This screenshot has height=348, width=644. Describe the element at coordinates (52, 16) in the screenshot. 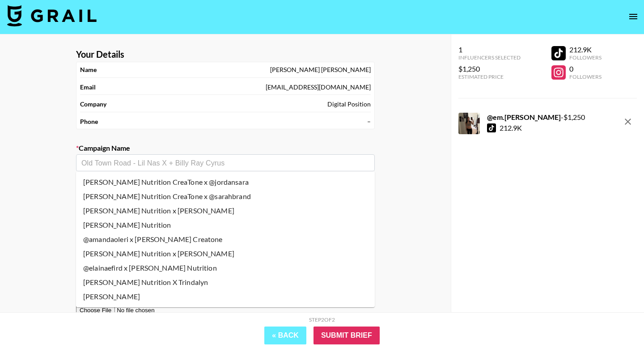

I see `img: Grail Talent` at that location.